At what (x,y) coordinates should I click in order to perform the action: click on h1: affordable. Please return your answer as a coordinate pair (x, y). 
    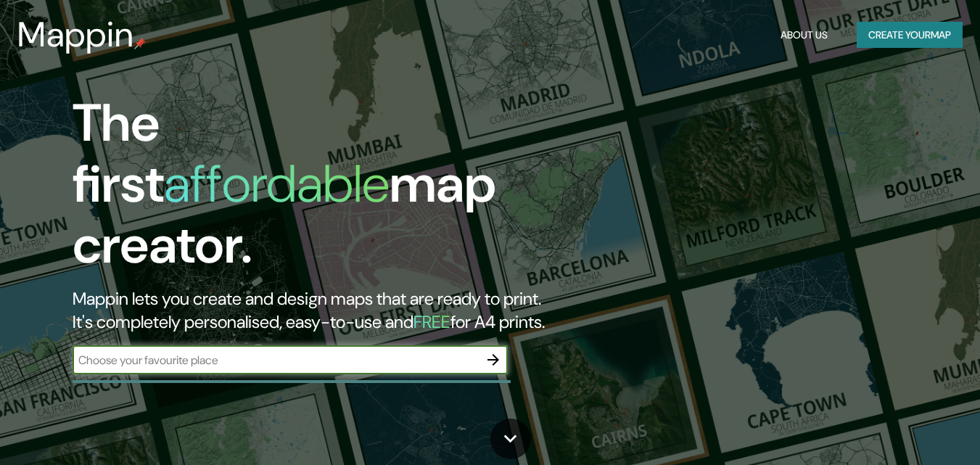
    Looking at the image, I should click on (276, 184).